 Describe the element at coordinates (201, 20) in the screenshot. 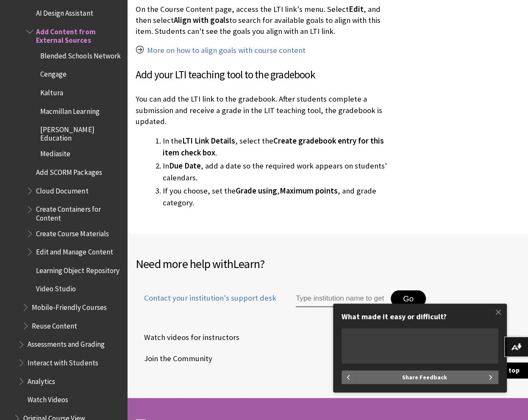

I see `span: Align with goals` at that location.